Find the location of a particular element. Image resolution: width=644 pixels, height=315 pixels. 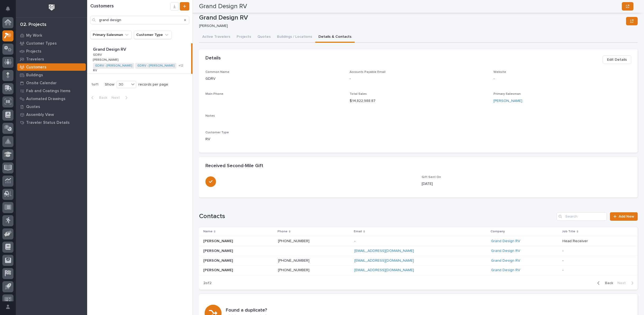

a: Travelers is located at coordinates (52, 59).